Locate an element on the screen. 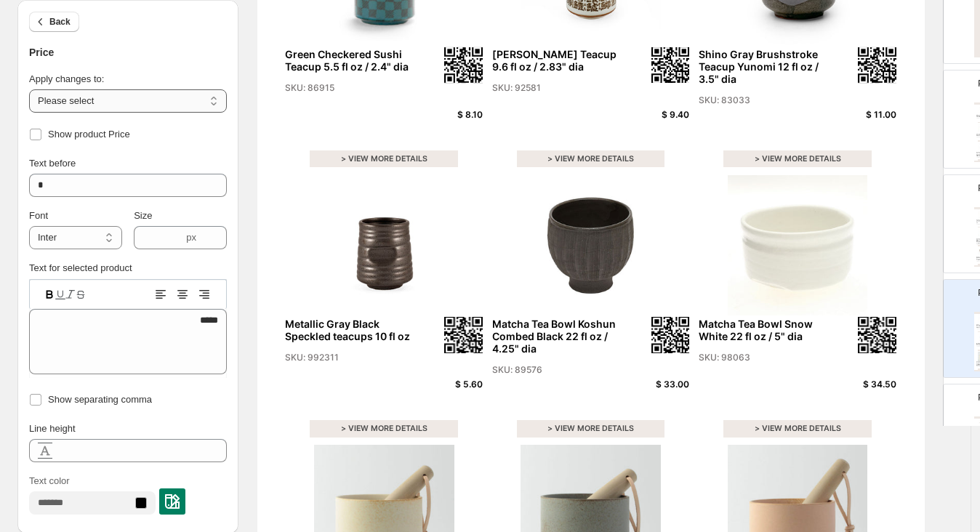 The image size is (980, 532). span: Price is located at coordinates (41, 53).